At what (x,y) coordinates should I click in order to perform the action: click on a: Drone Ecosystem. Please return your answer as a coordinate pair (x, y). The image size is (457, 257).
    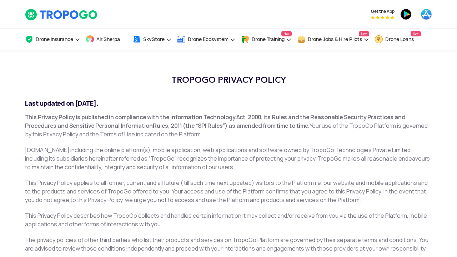
    Looking at the image, I should click on (206, 39).